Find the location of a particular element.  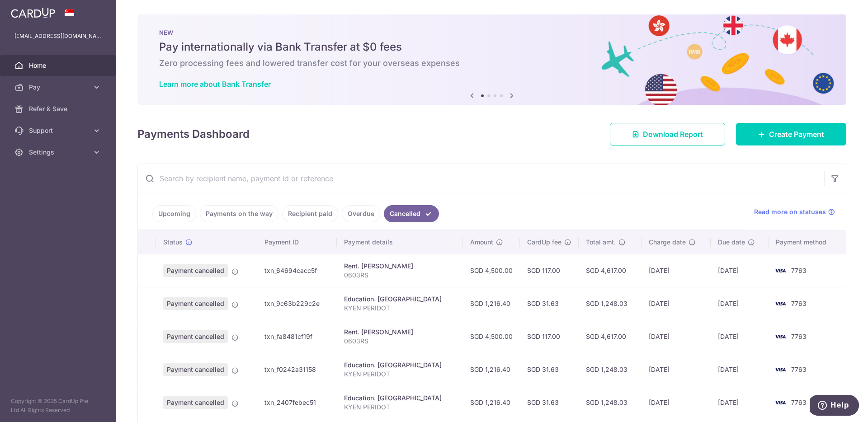

span: CardUp fee is located at coordinates (545, 242).